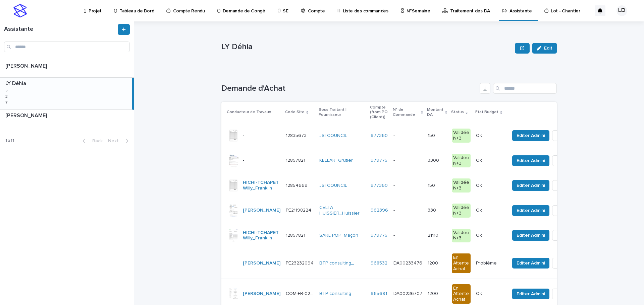 This screenshot has height=305, width=644. What do you see at coordinates (300, 263) in the screenshot?
I see `p: PE23232094` at bounding box center [300, 263].